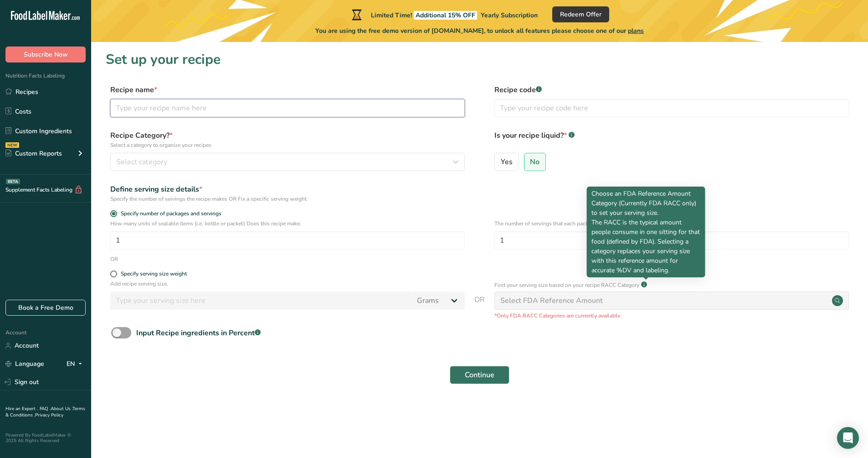 Image resolution: width=868 pixels, height=458 pixels. What do you see at coordinates (534, 162) in the screenshot?
I see `span: No` at bounding box center [534, 162].